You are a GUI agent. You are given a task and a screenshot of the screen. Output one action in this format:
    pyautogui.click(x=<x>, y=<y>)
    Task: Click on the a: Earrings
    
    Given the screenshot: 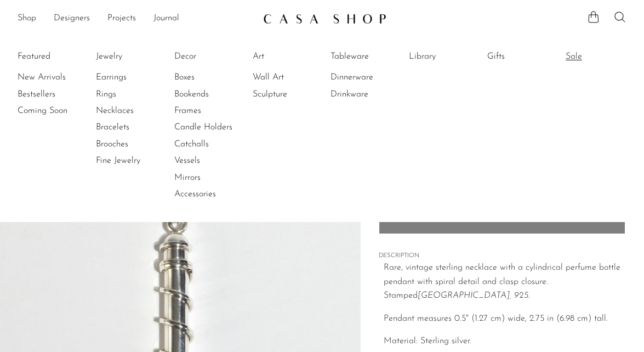 What is the action you would take?
    pyautogui.click(x=137, y=77)
    